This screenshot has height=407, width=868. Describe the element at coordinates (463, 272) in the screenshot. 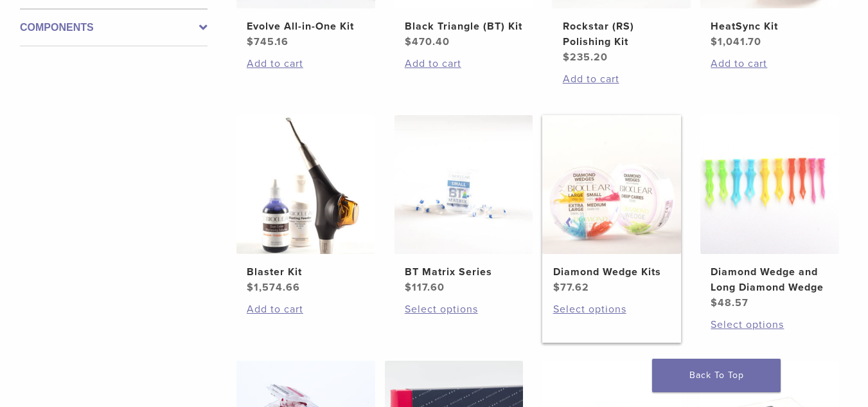

I see `h2: BT Matrix Series` at that location.